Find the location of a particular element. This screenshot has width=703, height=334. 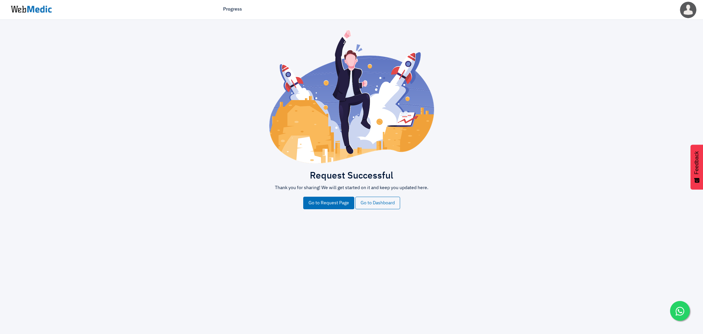

a: Progress is located at coordinates (232, 9).